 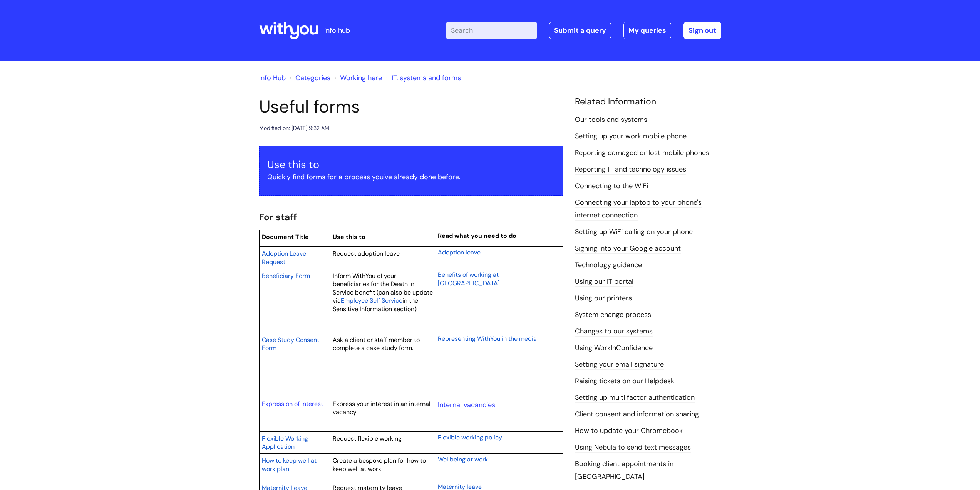 What do you see at coordinates (379, 464) in the screenshot?
I see `span: Create a bespoke plan for how to keep well at work` at bounding box center [379, 464].